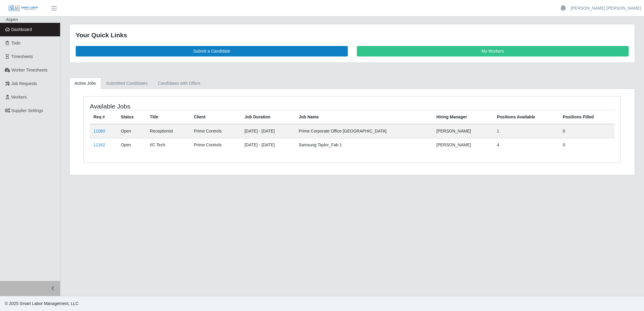 This screenshot has height=311, width=644. Describe the element at coordinates (168, 131) in the screenshot. I see `td: Receptionist` at that location.